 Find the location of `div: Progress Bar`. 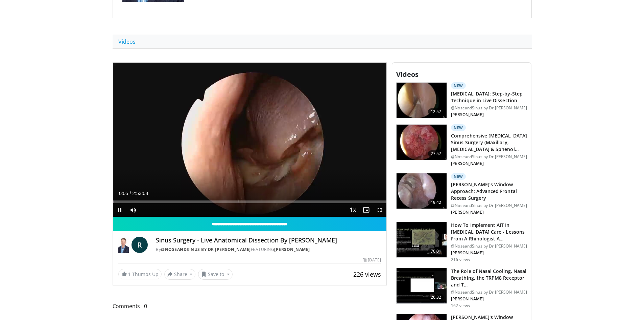

div: Progress Bar is located at coordinates (250, 202).